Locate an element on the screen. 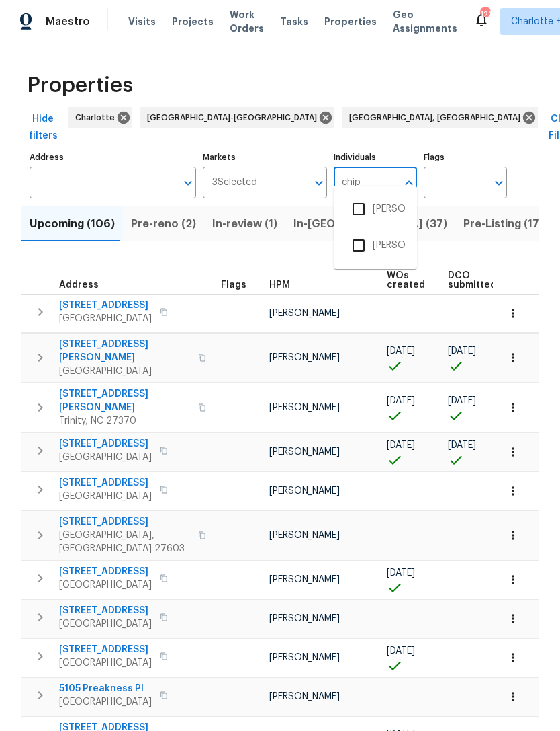 This screenshot has width=560, height=731. span: In-review (1) is located at coordinates (245, 224).